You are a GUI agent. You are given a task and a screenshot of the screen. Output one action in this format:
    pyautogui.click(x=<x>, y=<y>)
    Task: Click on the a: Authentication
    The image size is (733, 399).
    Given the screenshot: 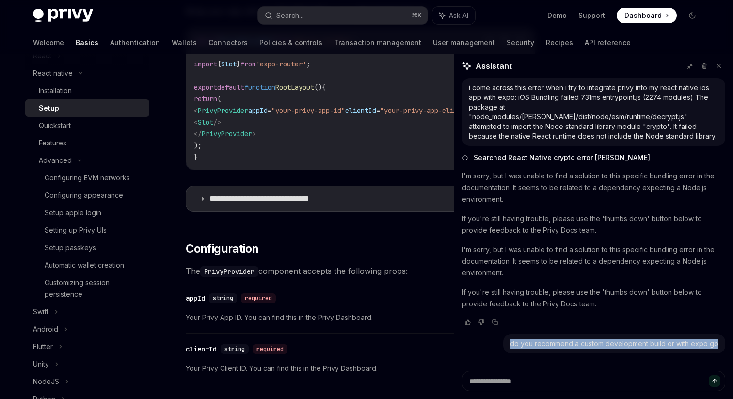 What is the action you would take?
    pyautogui.click(x=135, y=43)
    